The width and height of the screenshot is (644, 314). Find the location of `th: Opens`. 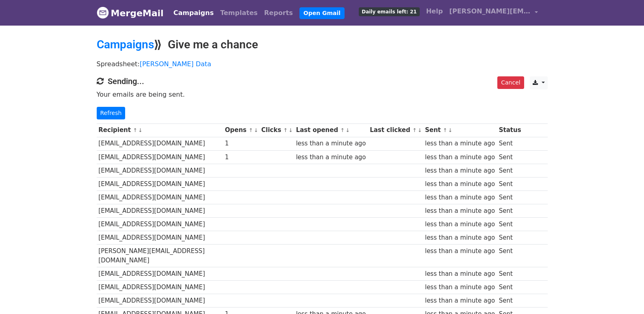

th: Opens is located at coordinates (241, 130).